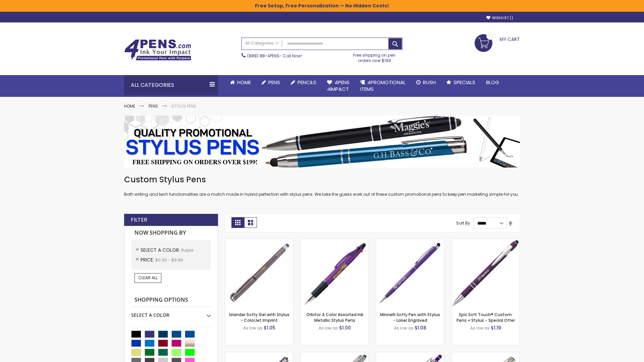 This screenshot has height=362, width=644. I want to click on a: Orbitor 4 Color Assorted Ink Metallic Stylus Pens, so click(335, 317).